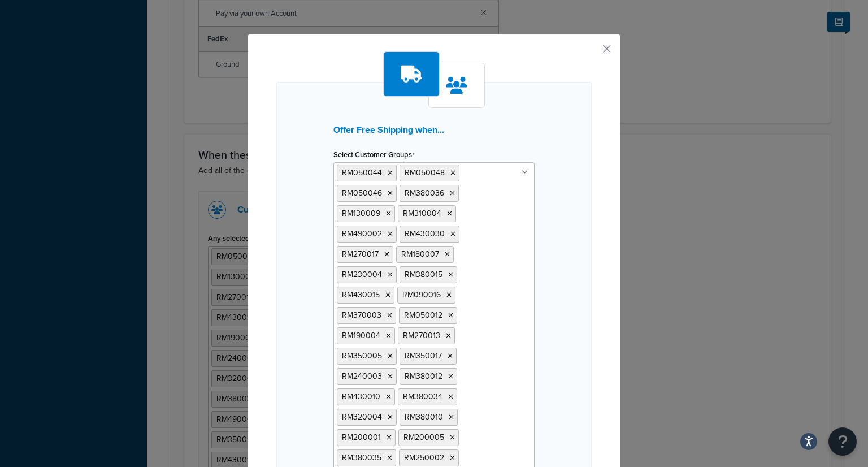  What do you see at coordinates (425, 234) in the screenshot?
I see `span: RM430030` at bounding box center [425, 234].